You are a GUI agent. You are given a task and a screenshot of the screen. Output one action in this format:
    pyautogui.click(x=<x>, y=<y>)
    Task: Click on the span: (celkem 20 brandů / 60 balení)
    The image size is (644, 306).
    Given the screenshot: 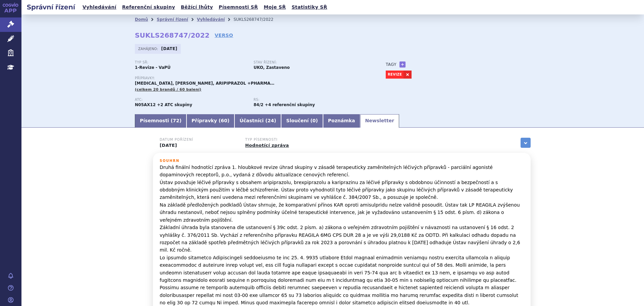 What is the action you would take?
    pyautogui.click(x=168, y=89)
    